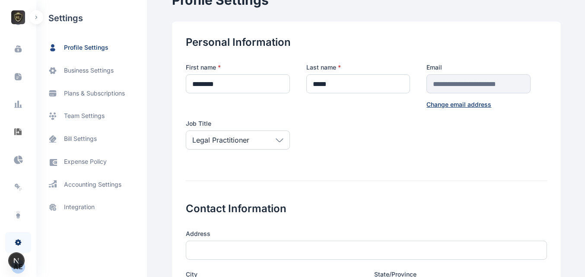  I want to click on label: Address, so click(366, 234).